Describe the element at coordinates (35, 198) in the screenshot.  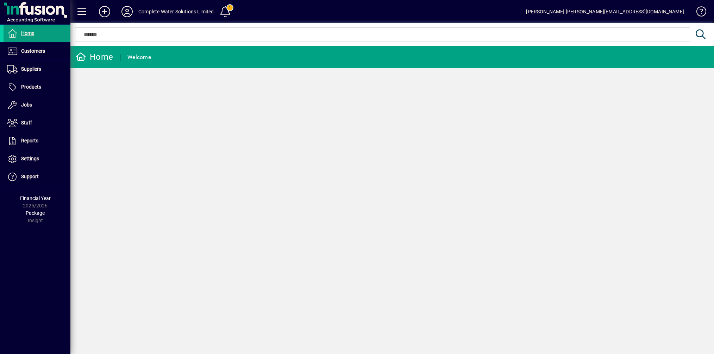
I see `span: Financial Year` at that location.